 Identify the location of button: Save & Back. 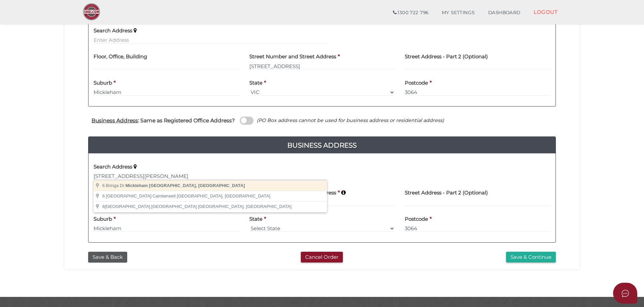
(108, 257).